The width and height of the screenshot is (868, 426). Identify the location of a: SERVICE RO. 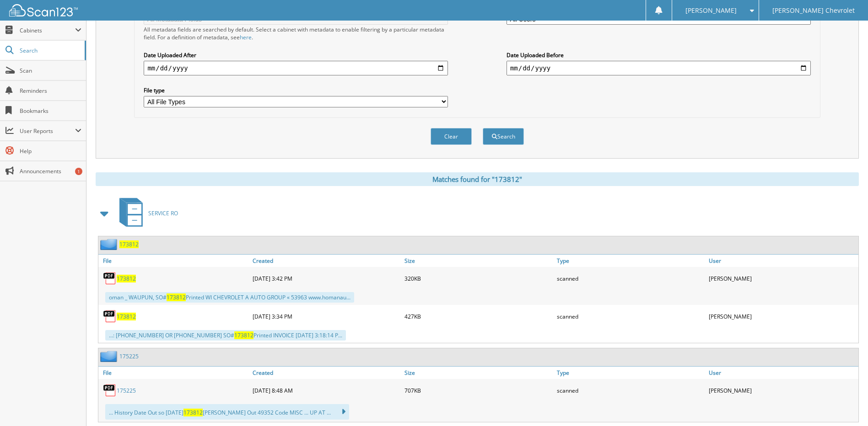
(146, 213).